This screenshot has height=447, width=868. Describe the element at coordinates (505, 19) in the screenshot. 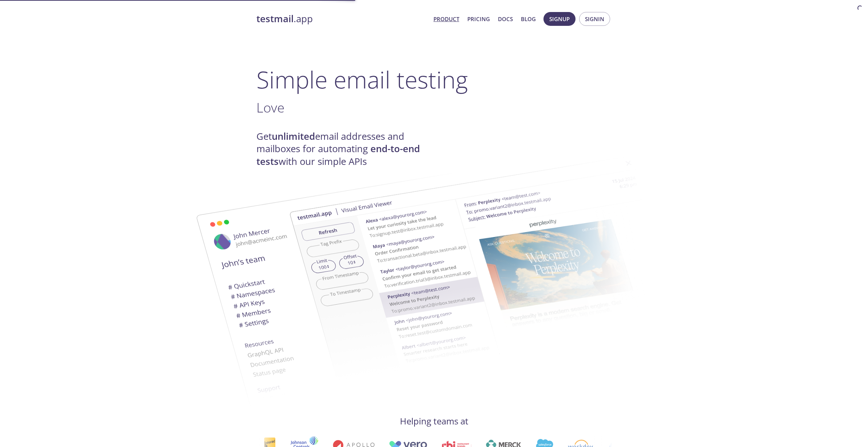

I see `a: Docs` at that location.